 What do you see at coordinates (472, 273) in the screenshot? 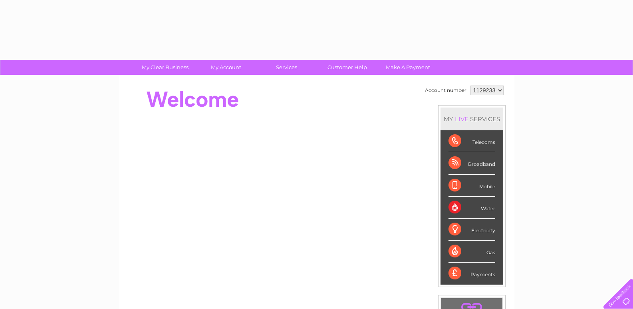
I see `div: Payments` at bounding box center [472, 273].